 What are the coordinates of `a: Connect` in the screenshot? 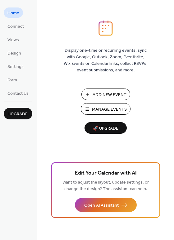 It's located at (16, 26).